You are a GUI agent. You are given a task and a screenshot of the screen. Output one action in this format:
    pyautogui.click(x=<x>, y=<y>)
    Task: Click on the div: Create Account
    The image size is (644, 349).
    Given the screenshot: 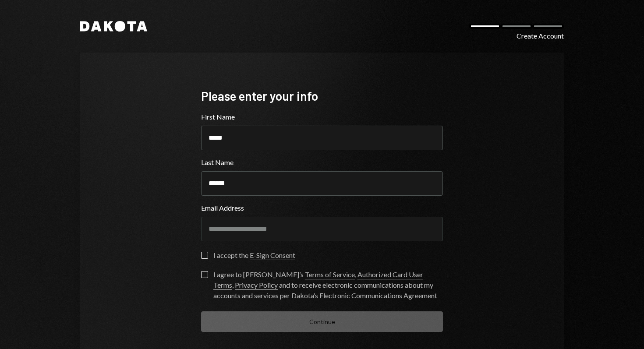 What is the action you would take?
    pyautogui.click(x=540, y=36)
    